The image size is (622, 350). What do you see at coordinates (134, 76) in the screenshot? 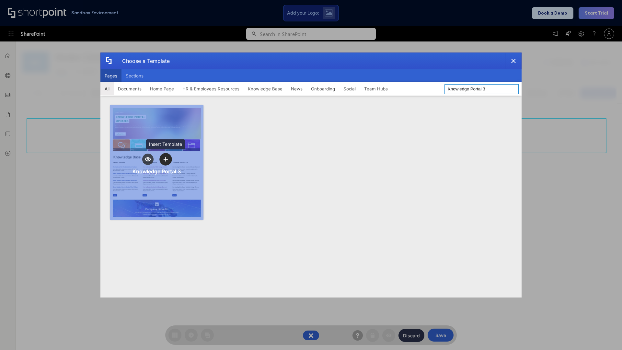
I see `button: Sections` at bounding box center [134, 76].